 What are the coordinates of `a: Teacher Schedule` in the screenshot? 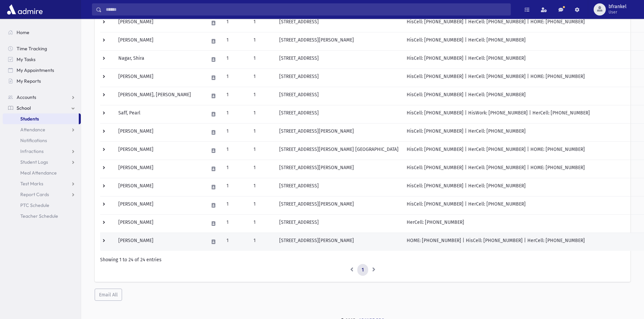 It's located at (42, 216).